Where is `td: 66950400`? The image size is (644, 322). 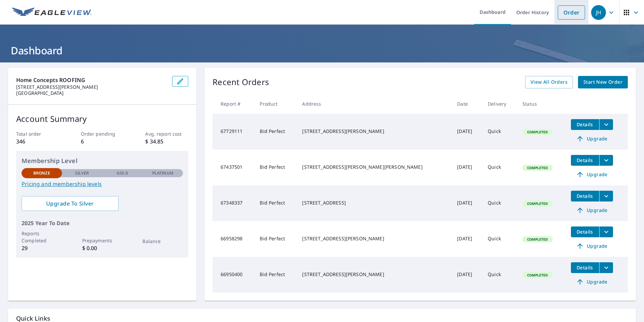
td: 66950400 is located at coordinates (234, 275).